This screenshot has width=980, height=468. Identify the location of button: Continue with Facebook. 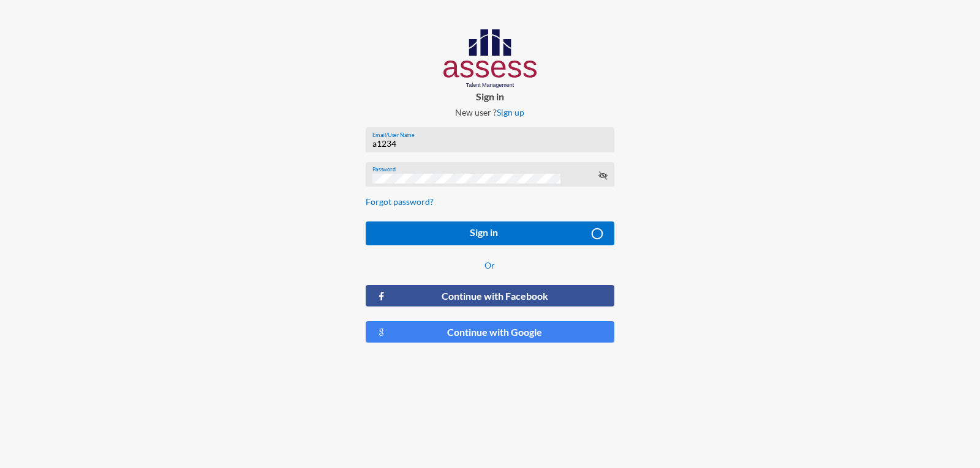
(489, 295).